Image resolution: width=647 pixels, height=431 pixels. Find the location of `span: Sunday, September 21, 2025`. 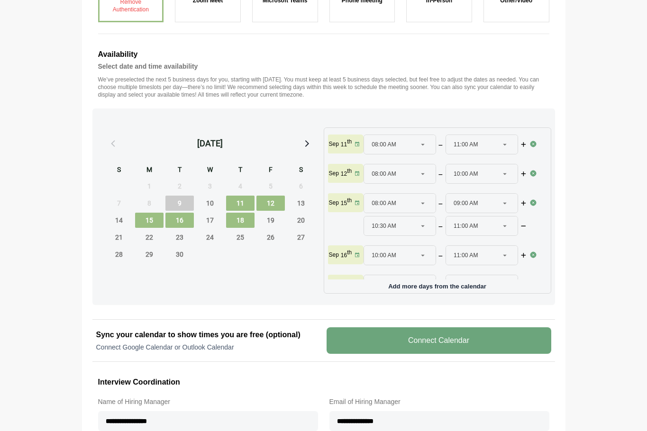

span: Sunday, September 21, 2025 is located at coordinates (119, 237).